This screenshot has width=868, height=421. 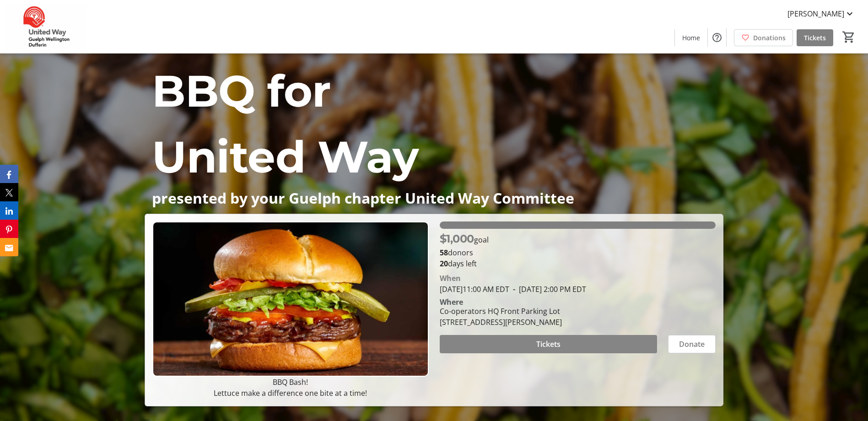 What do you see at coordinates (464, 239) in the screenshot?
I see `p: goal` at bounding box center [464, 239].